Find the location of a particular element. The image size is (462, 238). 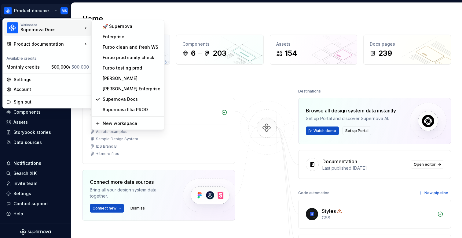

div: Furbo testing prod is located at coordinates (132, 68).